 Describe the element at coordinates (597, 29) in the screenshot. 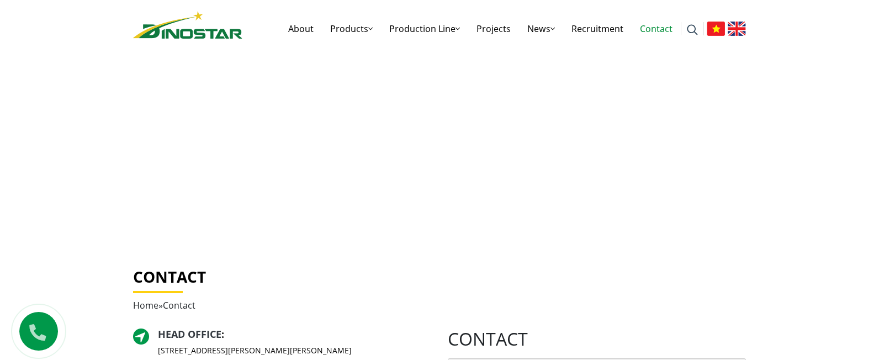

I see `a: Recruitment` at that location.